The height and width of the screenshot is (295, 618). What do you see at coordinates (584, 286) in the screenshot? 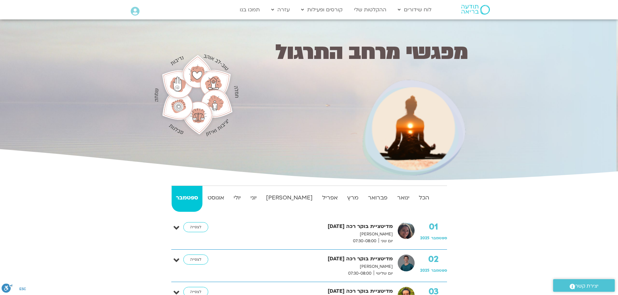
I see `a: יצירת קשר` at bounding box center [584, 286].